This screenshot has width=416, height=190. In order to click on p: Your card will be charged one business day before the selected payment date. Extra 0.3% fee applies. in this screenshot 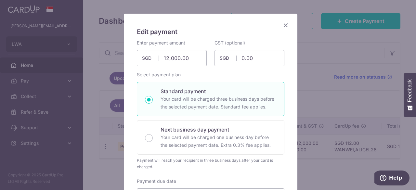, I will do `click(219, 142)`.